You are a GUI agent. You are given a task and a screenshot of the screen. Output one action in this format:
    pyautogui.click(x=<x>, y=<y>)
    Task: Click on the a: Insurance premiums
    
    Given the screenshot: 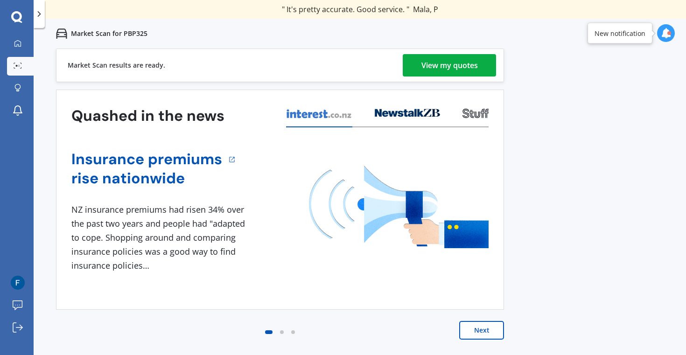 What is the action you would take?
    pyautogui.click(x=146, y=159)
    